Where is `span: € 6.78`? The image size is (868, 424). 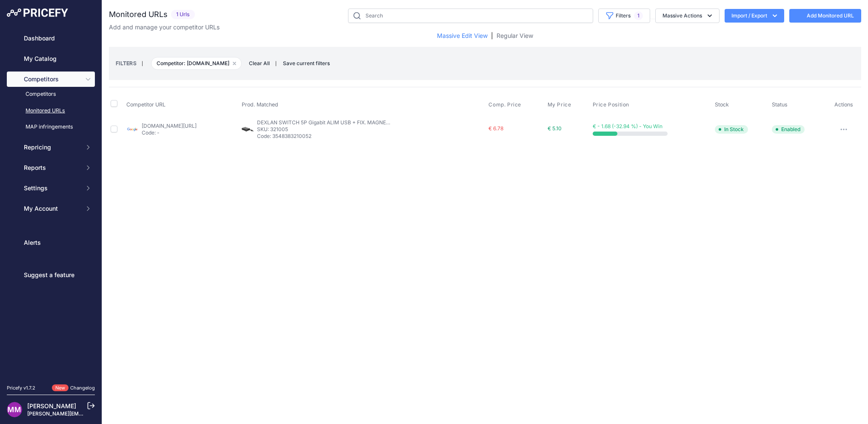 span: € 6.78 is located at coordinates (496, 128).